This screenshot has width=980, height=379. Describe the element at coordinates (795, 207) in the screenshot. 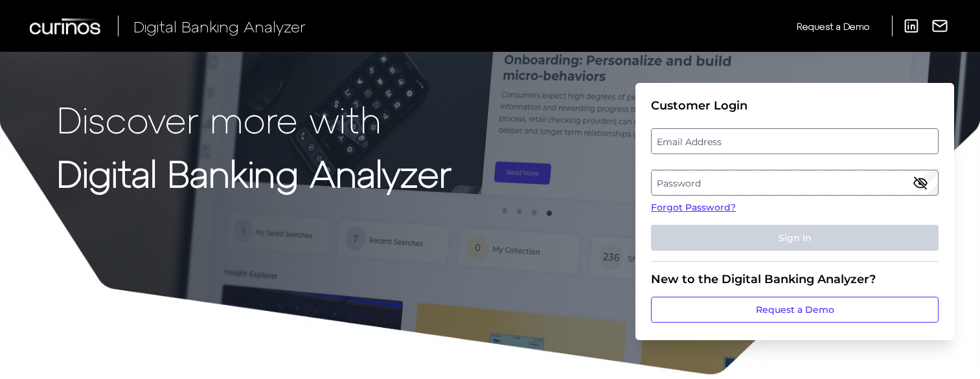

I see `a: Forgot Password?` at that location.